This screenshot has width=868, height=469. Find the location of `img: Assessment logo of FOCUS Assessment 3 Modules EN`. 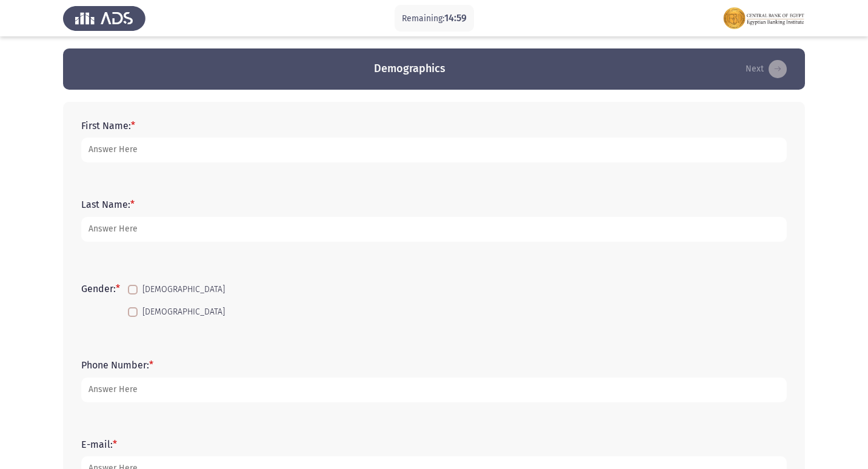

img: Assessment logo of FOCUS Assessment 3 Modules EN is located at coordinates (764, 19).